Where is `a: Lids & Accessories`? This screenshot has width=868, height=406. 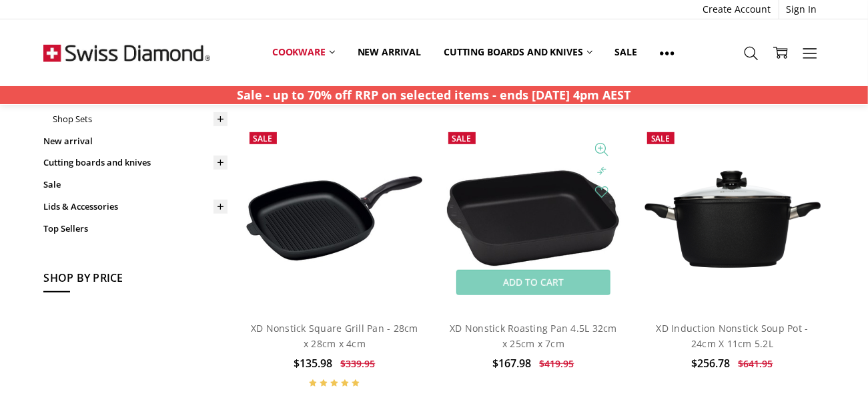
a: Lids & Accessories is located at coordinates (135, 206).